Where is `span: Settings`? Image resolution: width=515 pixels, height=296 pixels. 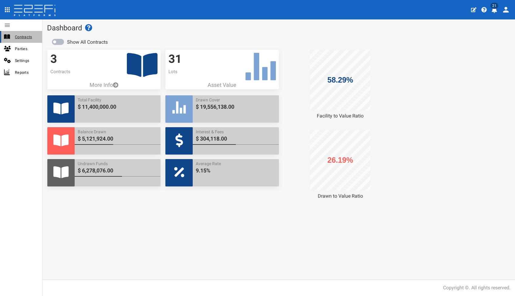 span: Settings is located at coordinates (26, 60).